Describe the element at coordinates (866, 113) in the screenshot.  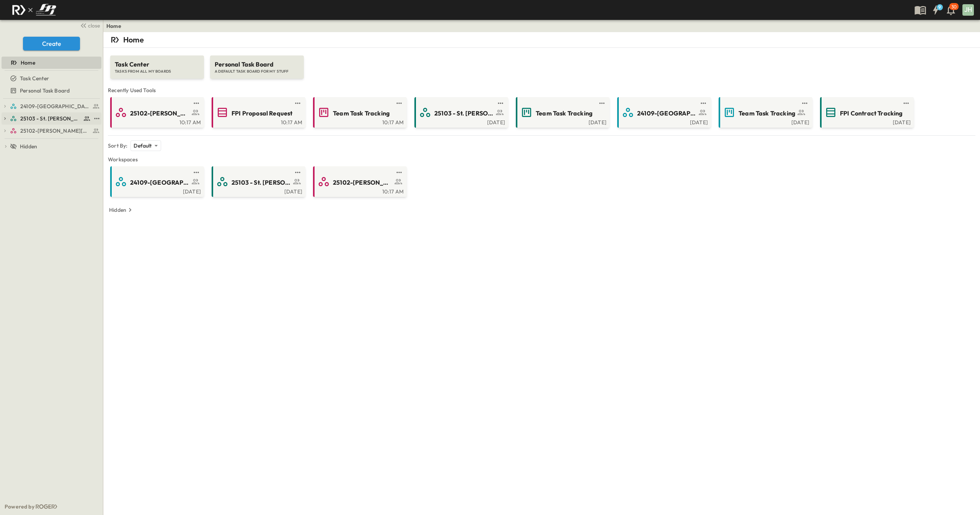
I see `a: FPI Contract Tracking` at that location.